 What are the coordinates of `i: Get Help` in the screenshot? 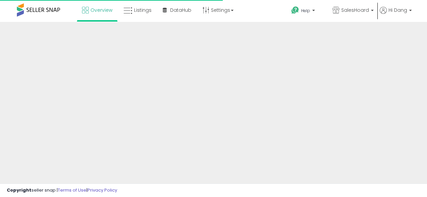 It's located at (295, 10).